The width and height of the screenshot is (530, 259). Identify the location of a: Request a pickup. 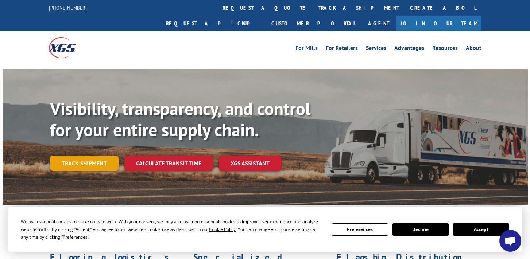
(213, 23).